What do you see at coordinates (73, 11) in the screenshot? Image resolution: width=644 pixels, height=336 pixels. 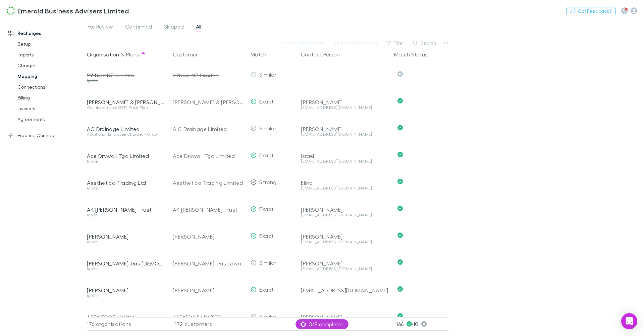 I see `h3: Emerald Business Advisers Limited` at bounding box center [73, 11].